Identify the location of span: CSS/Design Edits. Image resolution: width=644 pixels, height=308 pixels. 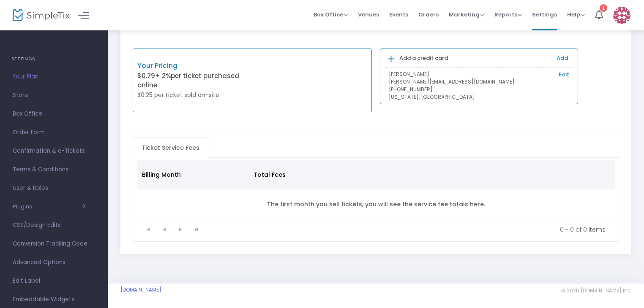
(54, 225).